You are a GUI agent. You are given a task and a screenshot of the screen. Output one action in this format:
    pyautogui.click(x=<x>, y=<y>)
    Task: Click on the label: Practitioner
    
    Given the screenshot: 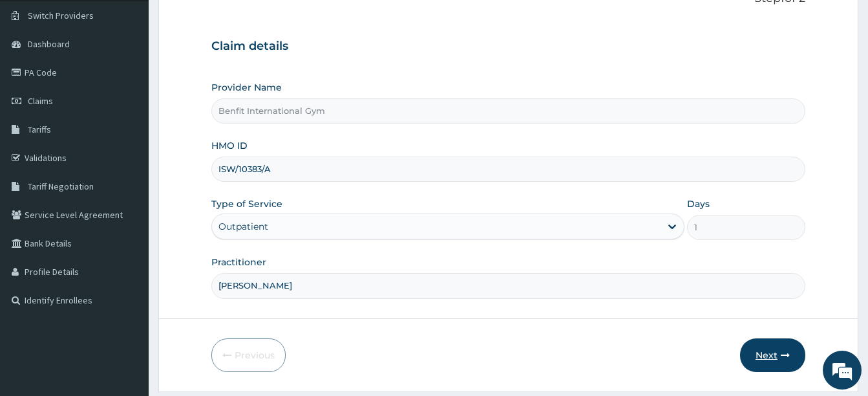 What is the action you would take?
    pyautogui.click(x=239, y=262)
    